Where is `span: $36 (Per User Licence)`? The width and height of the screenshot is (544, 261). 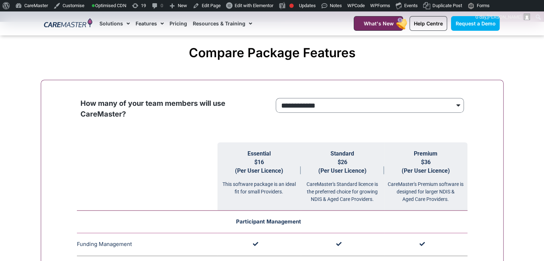 span: $36 (Per User Licence) is located at coordinates (425, 166).